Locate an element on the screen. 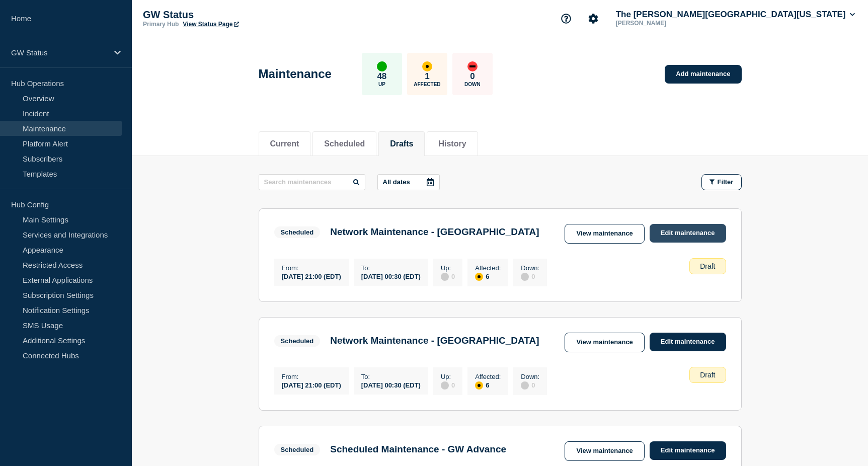 The height and width of the screenshot is (466, 868). button: History is located at coordinates (452, 144).